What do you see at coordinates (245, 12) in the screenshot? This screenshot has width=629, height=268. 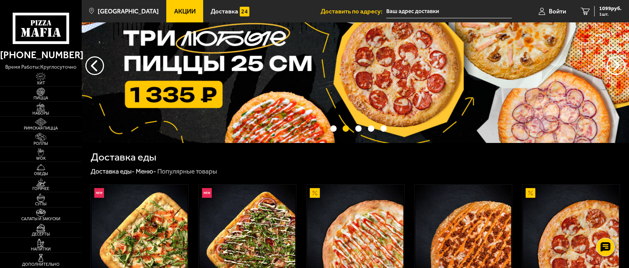 I see `img: 15daf4d41897b9f0e9f617042186c801.svg` at bounding box center [245, 12].